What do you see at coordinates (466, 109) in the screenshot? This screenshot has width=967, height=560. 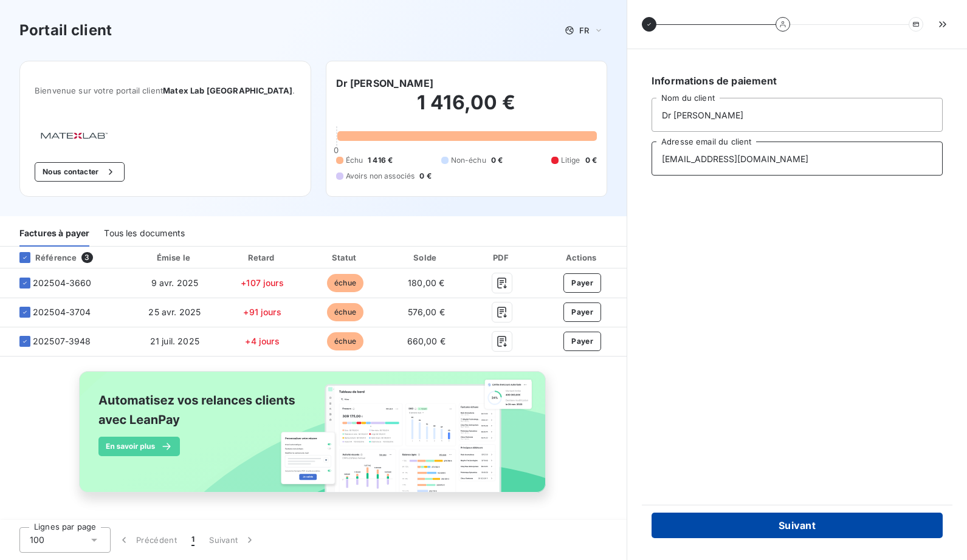 I see `h2: 1 416,00 €` at bounding box center [466, 109].